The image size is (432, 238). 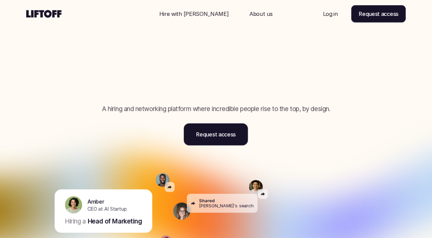 What do you see at coordinates (292, 64) in the screenshot?
I see `span: f` at bounding box center [292, 64].